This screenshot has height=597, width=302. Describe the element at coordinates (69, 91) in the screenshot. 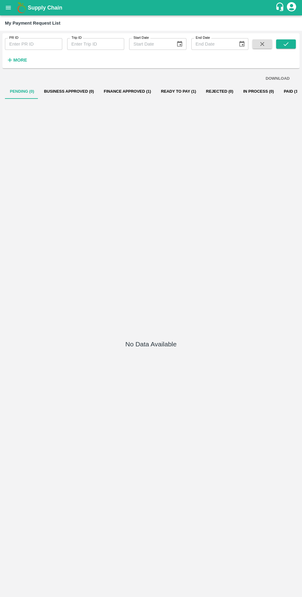

I see `button: Business Approved (0)` at that location.